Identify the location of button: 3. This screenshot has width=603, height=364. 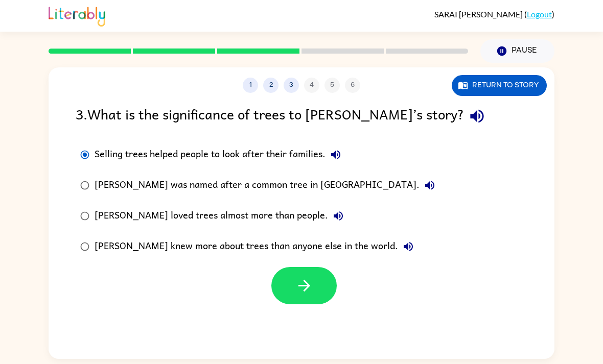
(291, 85).